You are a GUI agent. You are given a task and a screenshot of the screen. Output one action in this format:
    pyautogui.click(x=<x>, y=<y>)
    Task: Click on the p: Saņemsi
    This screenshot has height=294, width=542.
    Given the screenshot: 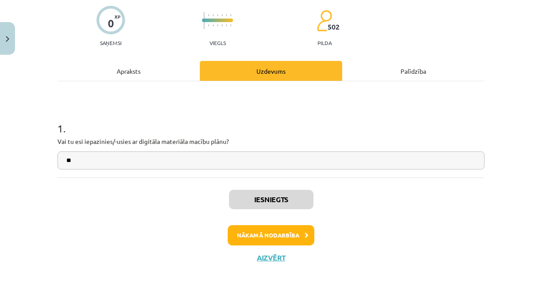 What is the action you would take?
    pyautogui.click(x=111, y=43)
    